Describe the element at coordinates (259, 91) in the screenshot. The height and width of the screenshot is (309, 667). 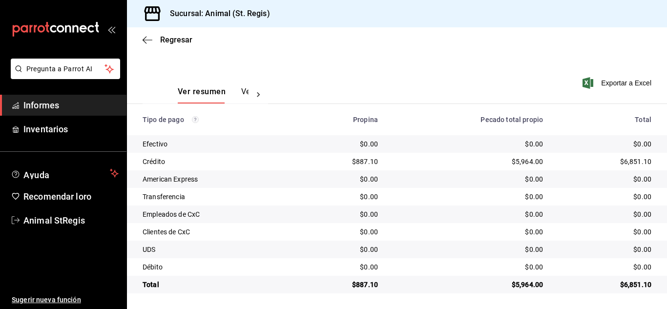
I see `font: Ver pagos` at that location.